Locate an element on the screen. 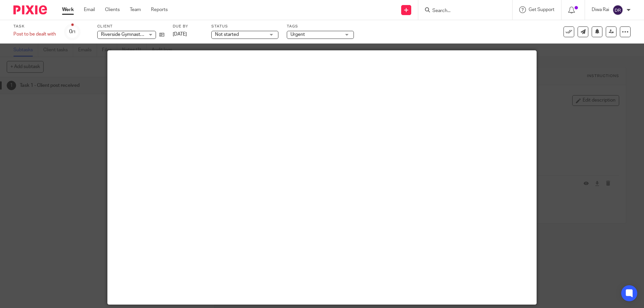 The image size is (644, 308). a: Clients is located at coordinates (112, 10).